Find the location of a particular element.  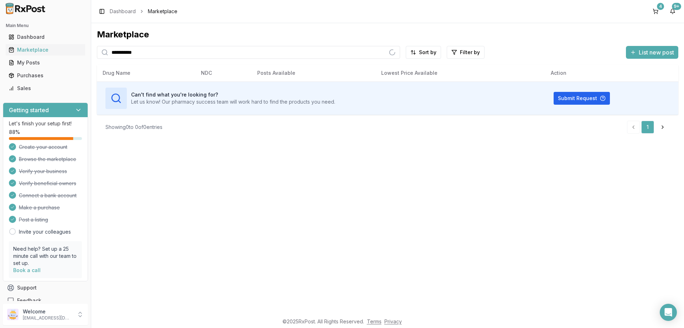

img: RxPost Logo is located at coordinates (26, 9).